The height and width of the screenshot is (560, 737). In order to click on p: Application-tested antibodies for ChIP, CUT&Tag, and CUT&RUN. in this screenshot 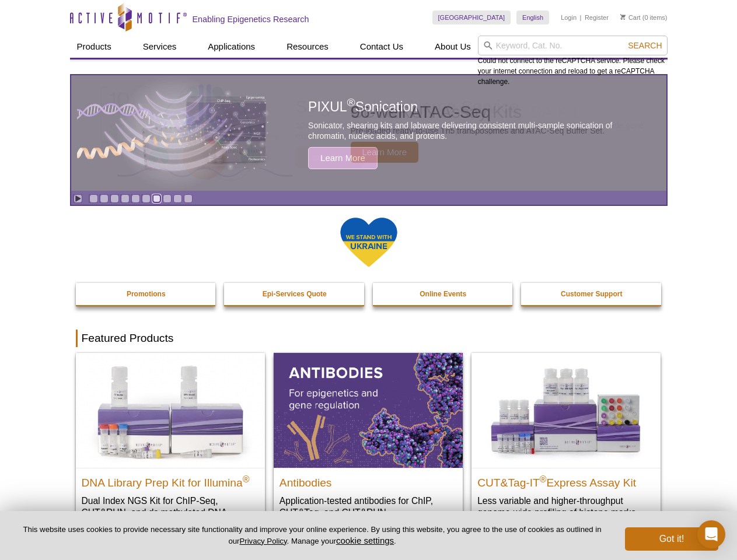, I will do `click(368, 506)`.